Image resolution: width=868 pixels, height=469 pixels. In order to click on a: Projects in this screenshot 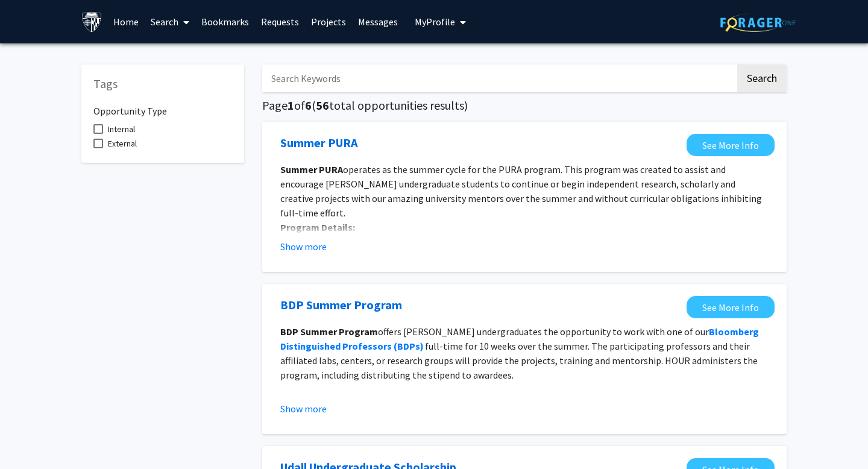, I will do `click(328, 22)`.